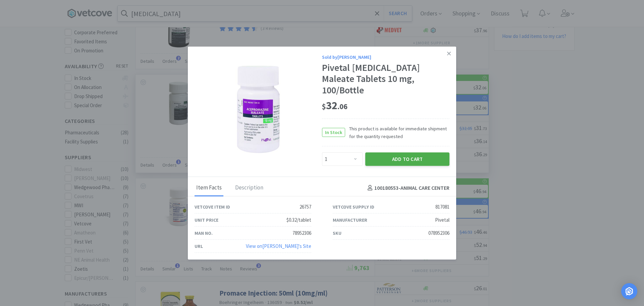 The height and width of the screenshot is (306, 644). What do you see at coordinates (206, 220) in the screenshot?
I see `div: Unit Price` at bounding box center [206, 220].